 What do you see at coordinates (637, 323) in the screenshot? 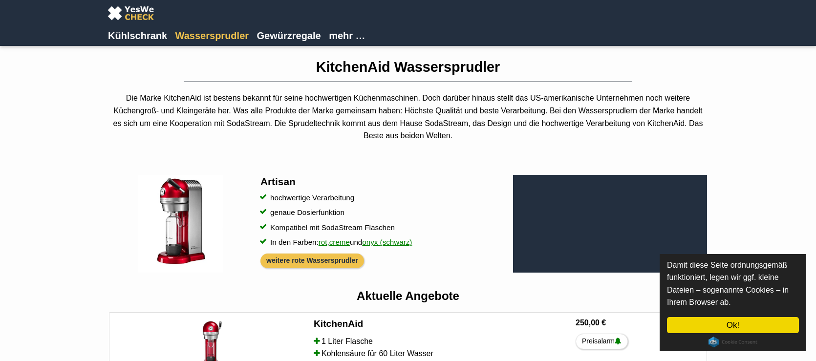
I see `h6: 250,00 €` at bounding box center [637, 323].